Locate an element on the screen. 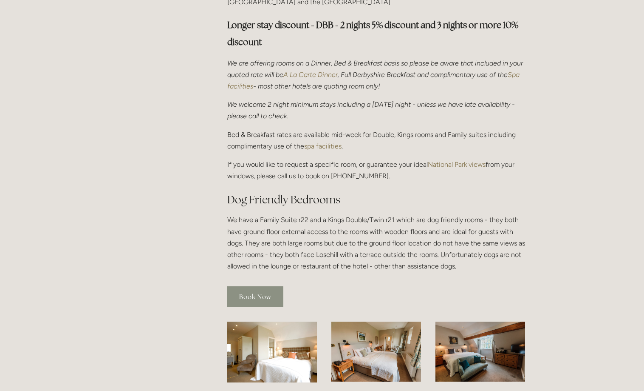 The height and width of the screenshot is (391, 644). img: Double Room view, Losehill Hotel is located at coordinates (272, 351).